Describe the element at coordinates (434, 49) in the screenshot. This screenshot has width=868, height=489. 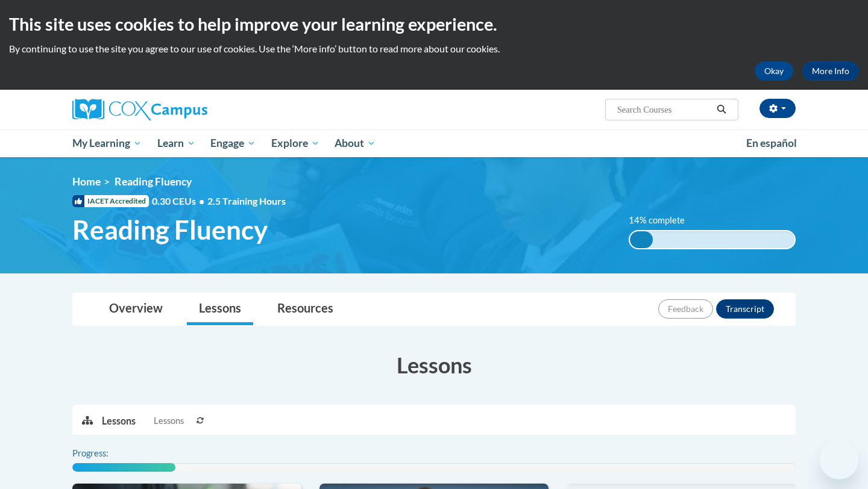
I see `p: By continuing to use the site you agree to our use of cookies. Use the ‘More info’ button to read...` at that location.